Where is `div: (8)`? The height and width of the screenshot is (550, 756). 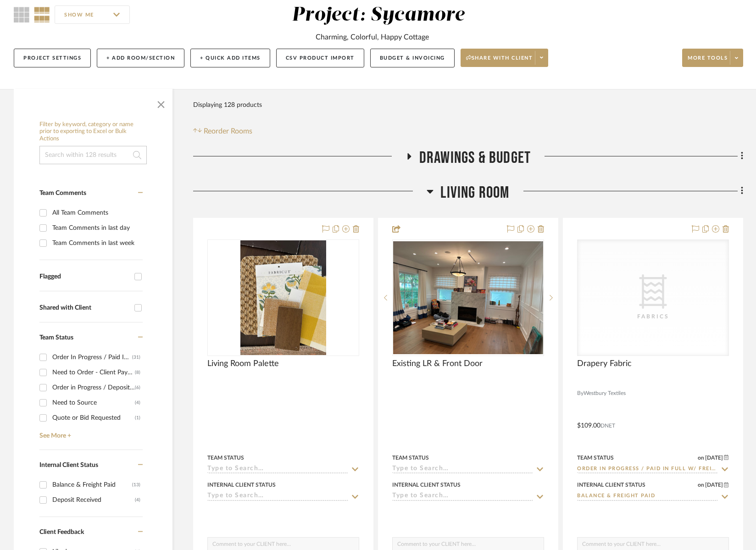
div: (8) is located at coordinates (138, 372).